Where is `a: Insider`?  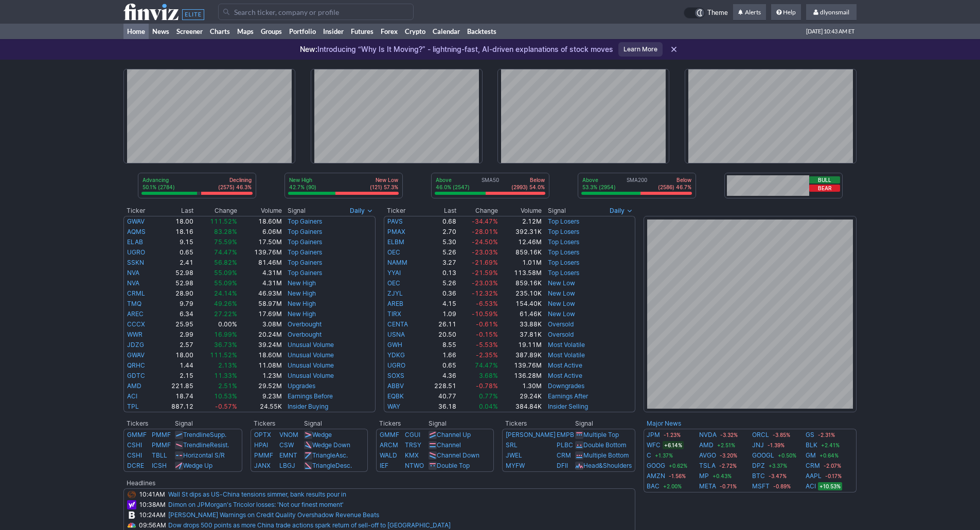 a: Insider is located at coordinates (333, 32).